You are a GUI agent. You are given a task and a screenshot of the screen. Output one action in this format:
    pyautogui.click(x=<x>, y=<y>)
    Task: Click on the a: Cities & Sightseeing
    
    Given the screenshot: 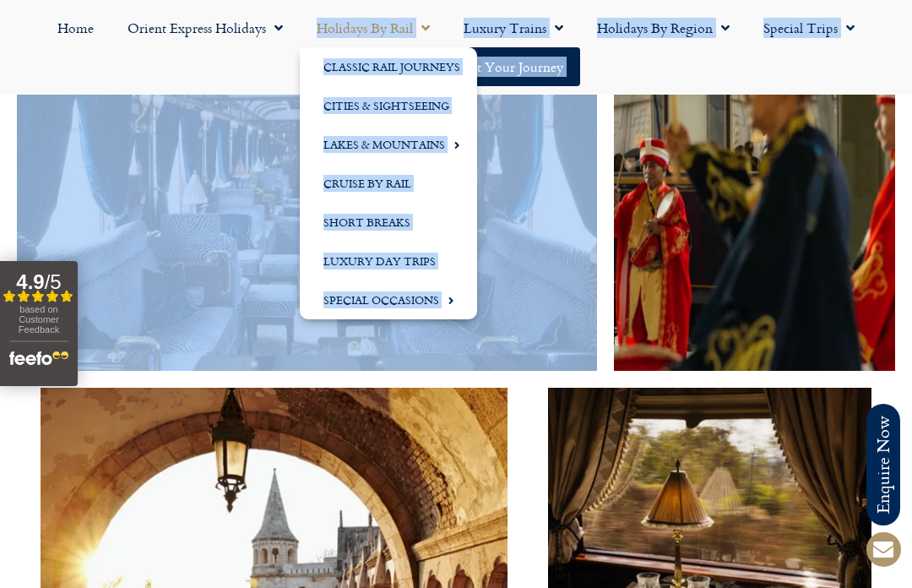 What is the action you would take?
    pyautogui.click(x=389, y=105)
    